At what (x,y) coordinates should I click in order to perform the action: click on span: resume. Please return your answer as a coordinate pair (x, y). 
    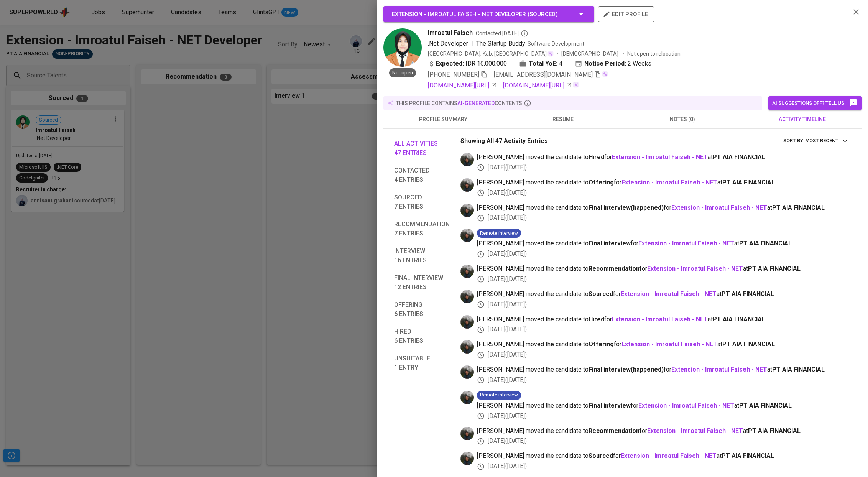
    Looking at the image, I should click on (562, 119).